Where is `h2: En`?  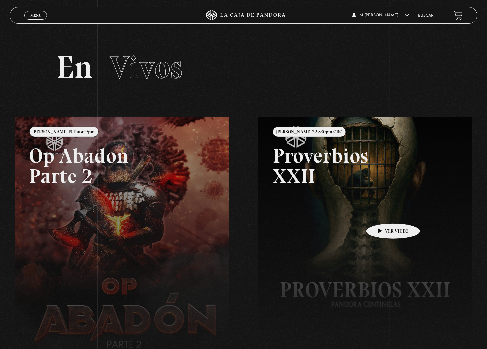
h2: En is located at coordinates (243, 67).